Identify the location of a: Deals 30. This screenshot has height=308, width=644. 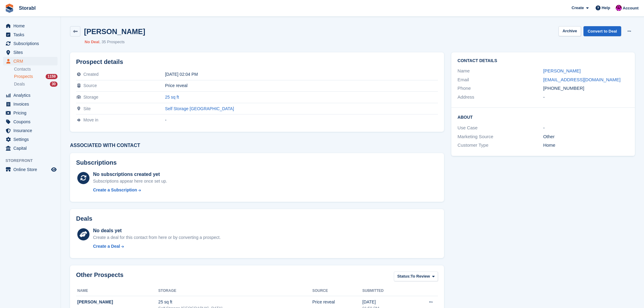
(35, 84).